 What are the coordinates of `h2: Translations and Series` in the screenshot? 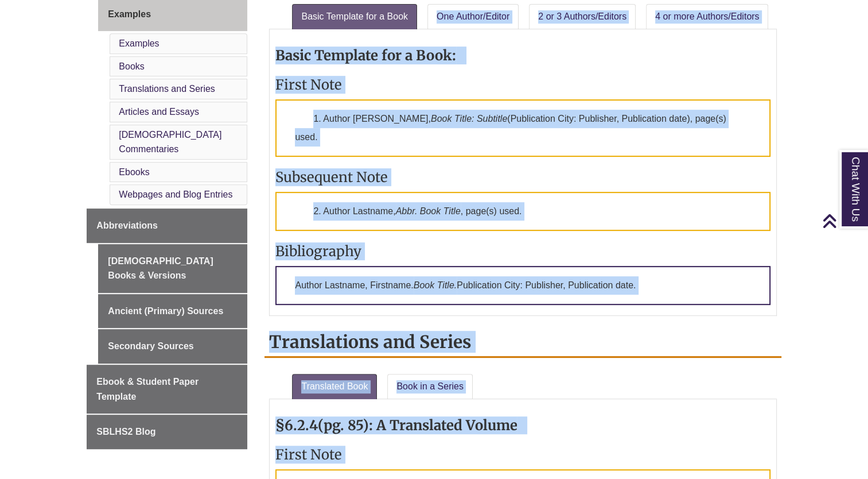 It's located at (523, 342).